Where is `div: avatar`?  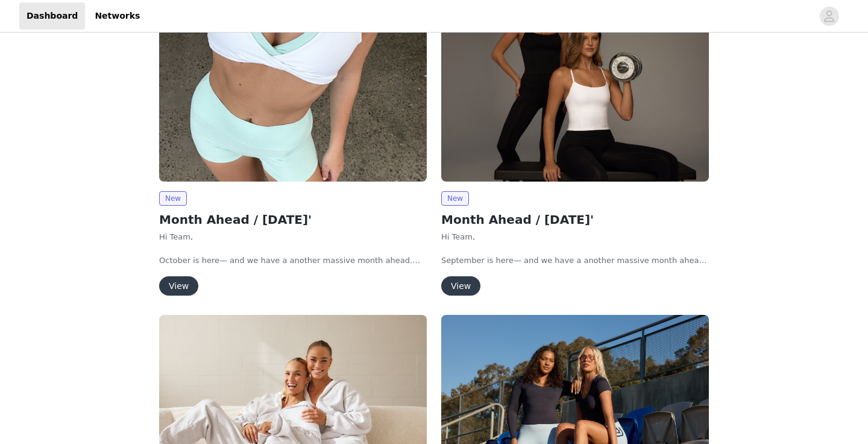
div: avatar is located at coordinates (829, 16).